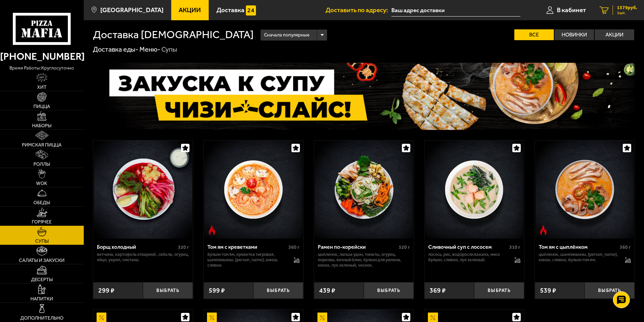 The width and height of the screenshot is (644, 322). I want to click on span: Римская пицца, so click(42, 145).